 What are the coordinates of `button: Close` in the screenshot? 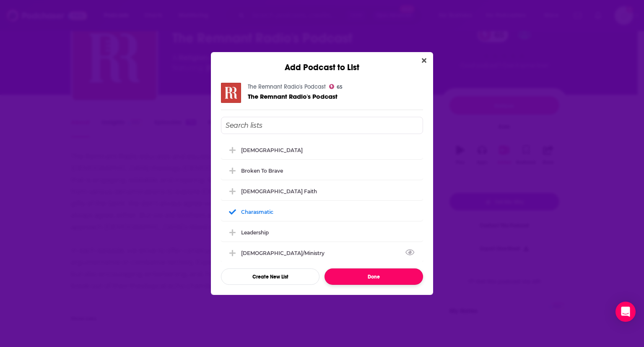 It's located at (424, 61).